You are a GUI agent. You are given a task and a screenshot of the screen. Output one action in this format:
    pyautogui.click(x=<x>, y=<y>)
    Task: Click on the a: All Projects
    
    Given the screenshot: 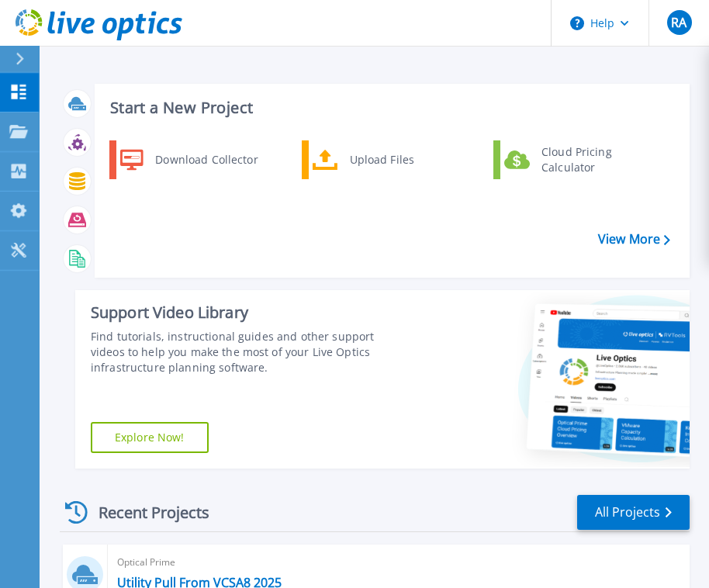 What is the action you would take?
    pyautogui.click(x=633, y=513)
    